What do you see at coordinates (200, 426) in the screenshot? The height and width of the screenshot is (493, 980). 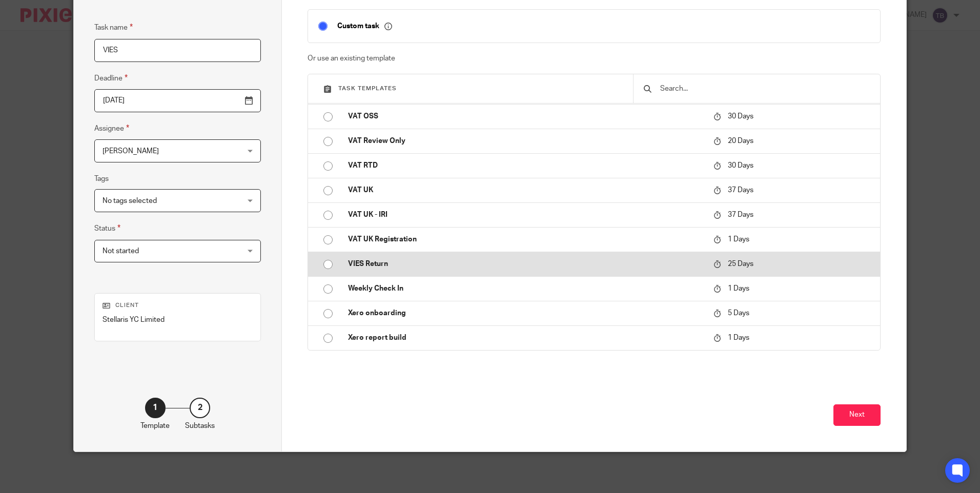 I see `p: Subtasks` at bounding box center [200, 426].